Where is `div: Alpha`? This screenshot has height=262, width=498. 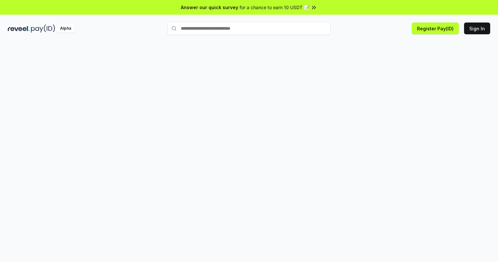 div: Alpha is located at coordinates (66, 28).